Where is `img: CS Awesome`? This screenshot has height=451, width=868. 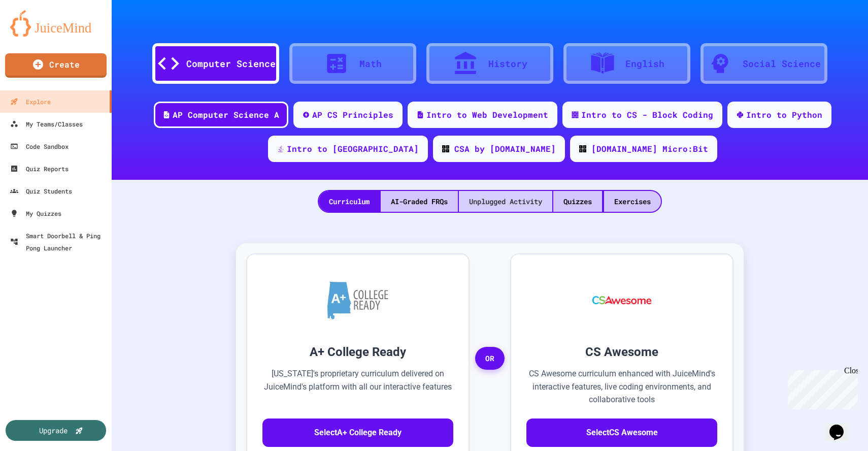
img: CS Awesome is located at coordinates (622, 300).